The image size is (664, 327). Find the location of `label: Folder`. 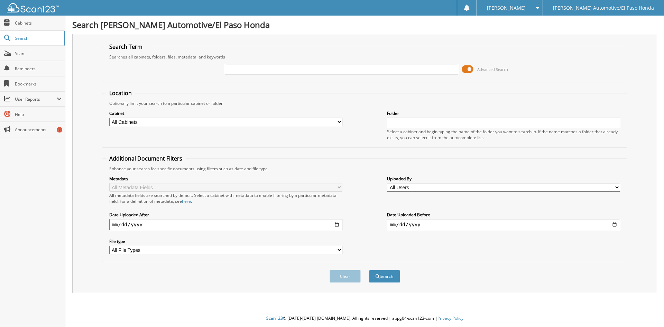

label: Folder is located at coordinates (503, 113).